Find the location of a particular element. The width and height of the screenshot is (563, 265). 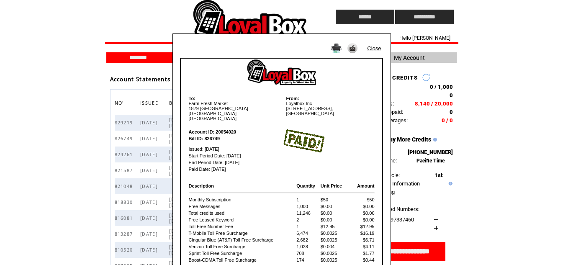

b: Bill ID: 826749 is located at coordinates (204, 139).